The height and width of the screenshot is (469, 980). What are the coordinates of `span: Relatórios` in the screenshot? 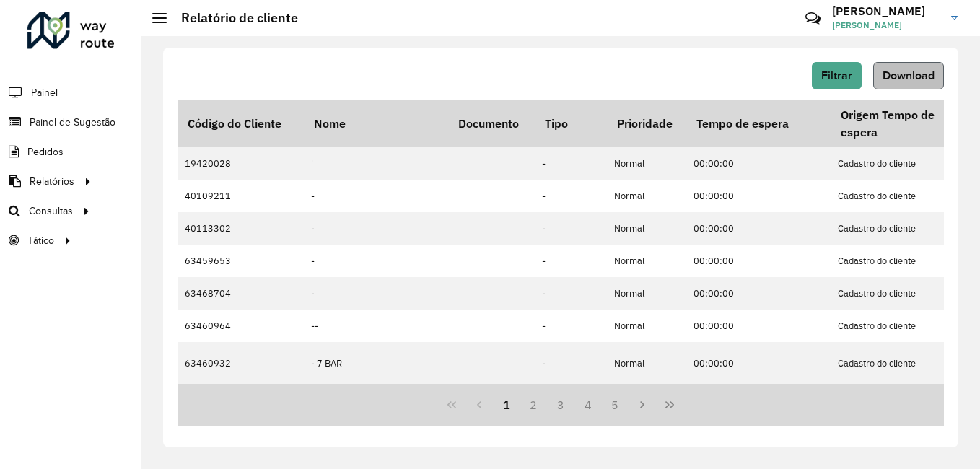 It's located at (52, 181).